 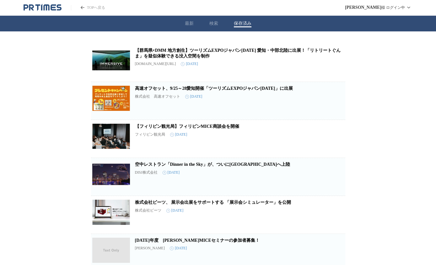 I want to click on button: 最新, so click(x=189, y=24).